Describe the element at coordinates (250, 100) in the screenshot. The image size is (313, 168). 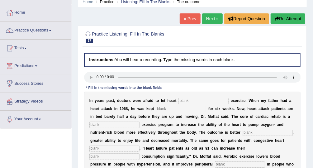
I see `b: W` at that location.